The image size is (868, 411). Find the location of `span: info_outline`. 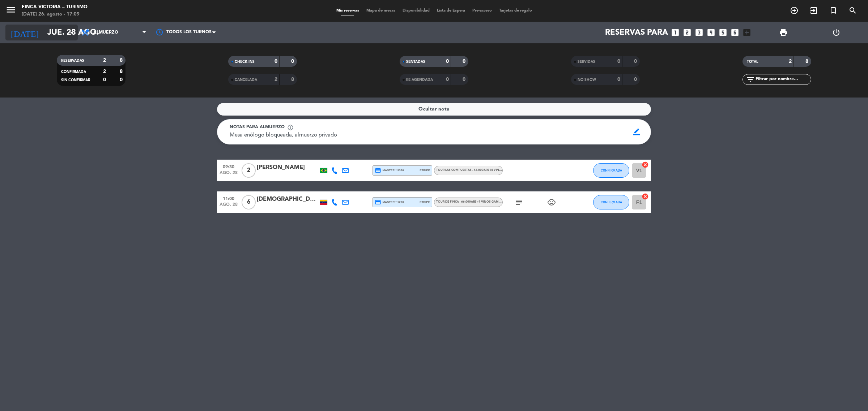

span: info_outline is located at coordinates (290, 127).